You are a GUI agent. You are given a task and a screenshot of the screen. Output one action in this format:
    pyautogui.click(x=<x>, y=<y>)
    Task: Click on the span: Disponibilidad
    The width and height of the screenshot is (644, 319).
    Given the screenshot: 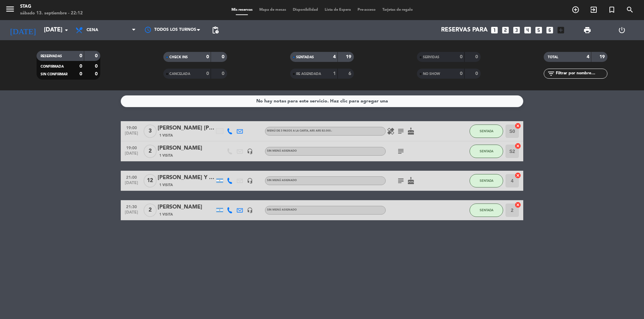 What is the action you would take?
    pyautogui.click(x=305, y=10)
    